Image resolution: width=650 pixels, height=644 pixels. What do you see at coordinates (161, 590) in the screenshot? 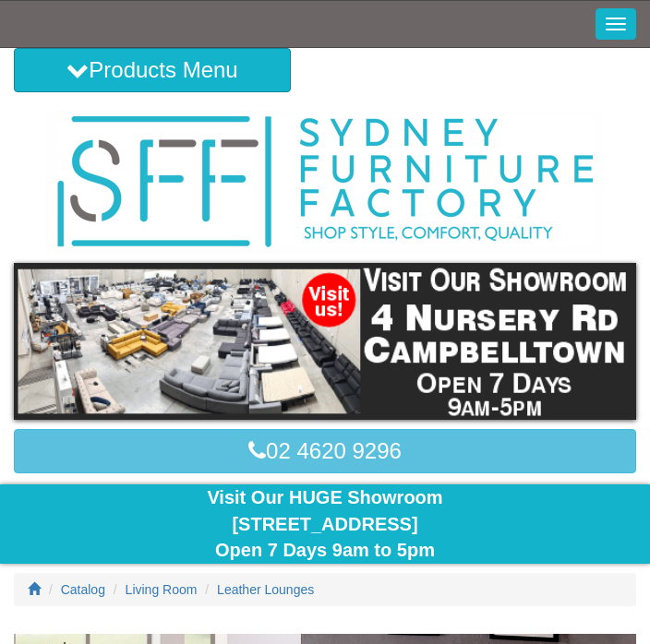
I see `a: Living Room` at bounding box center [161, 590].